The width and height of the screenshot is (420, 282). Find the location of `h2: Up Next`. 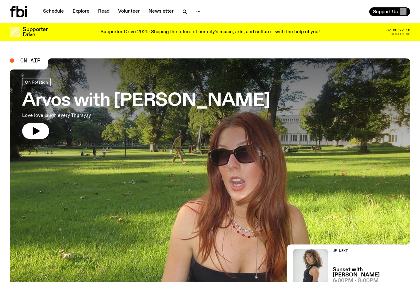

h2: Up Next is located at coordinates (371, 251).